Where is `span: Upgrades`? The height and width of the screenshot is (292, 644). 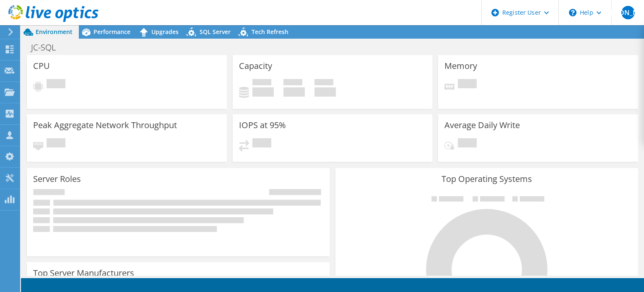 span: Upgrades is located at coordinates (165, 32).